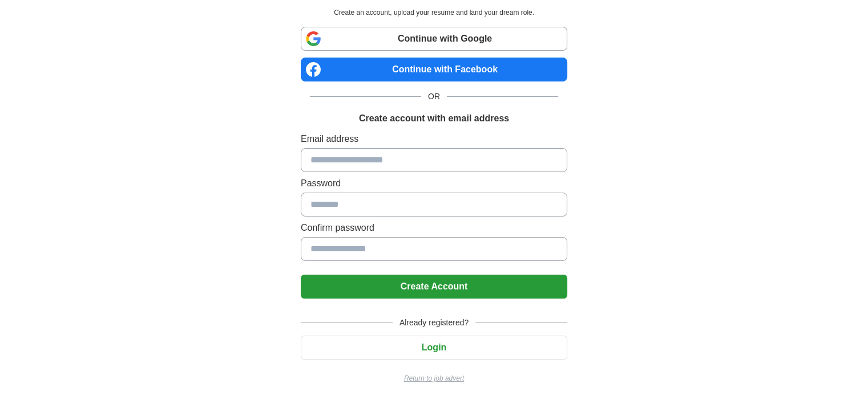 This screenshot has height=396, width=868. I want to click on span: OR, so click(434, 96).